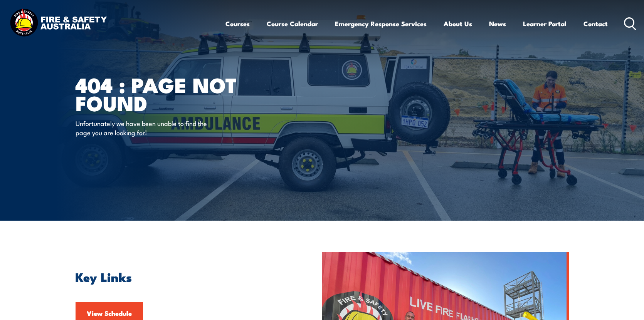 The width and height of the screenshot is (644, 320). I want to click on a: Courses, so click(237, 24).